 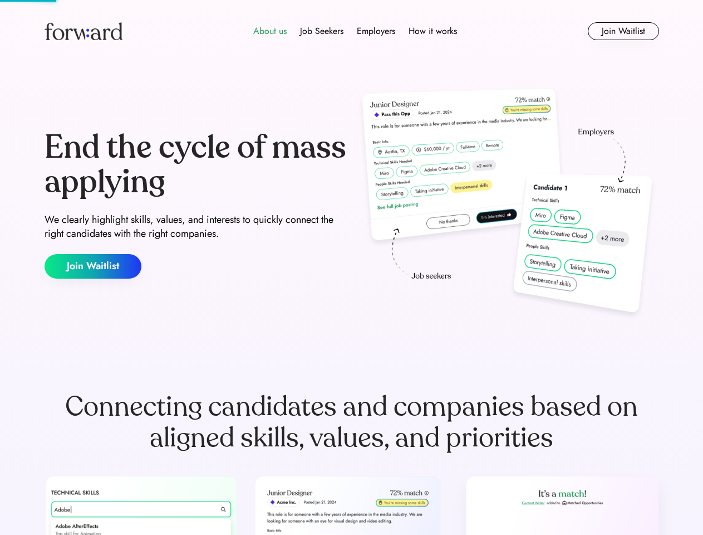 I want to click on div: About us, so click(x=270, y=31).